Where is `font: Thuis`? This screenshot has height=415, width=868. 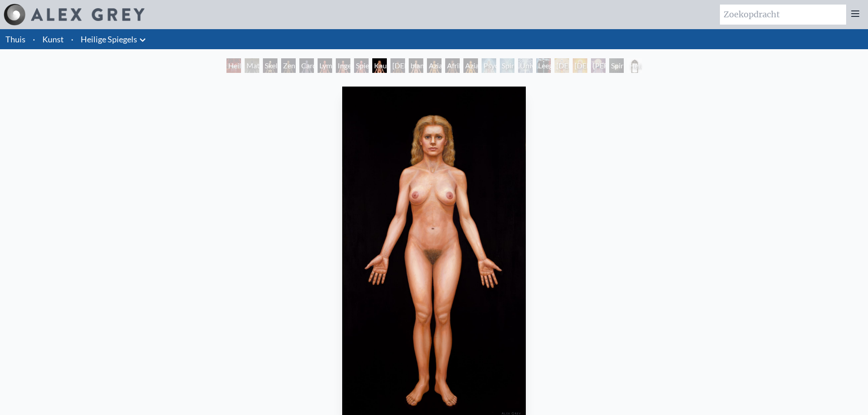 font: Thuis is located at coordinates (16, 39).